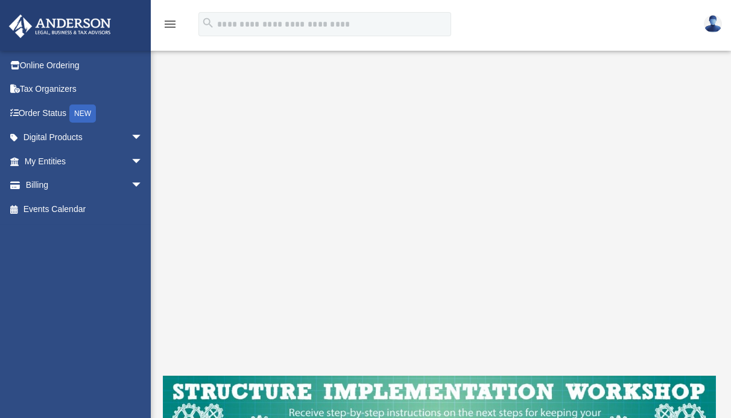  What do you see at coordinates (208, 23) in the screenshot?
I see `i: search` at bounding box center [208, 23].